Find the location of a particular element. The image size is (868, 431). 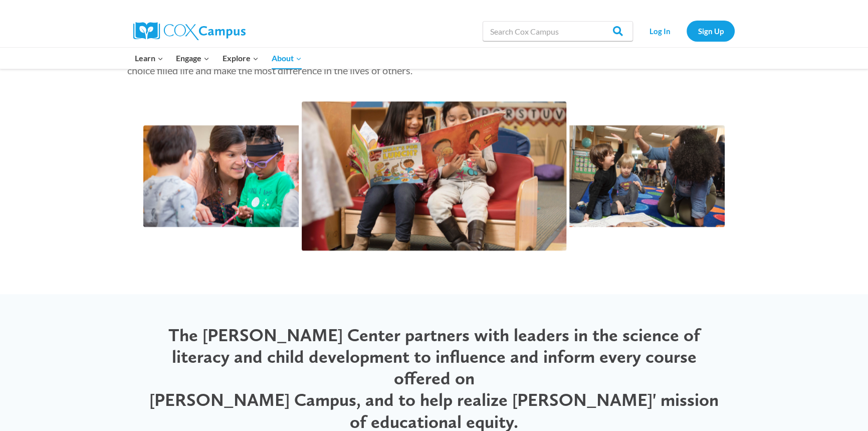

img: Cox Campus is located at coordinates (189, 31).